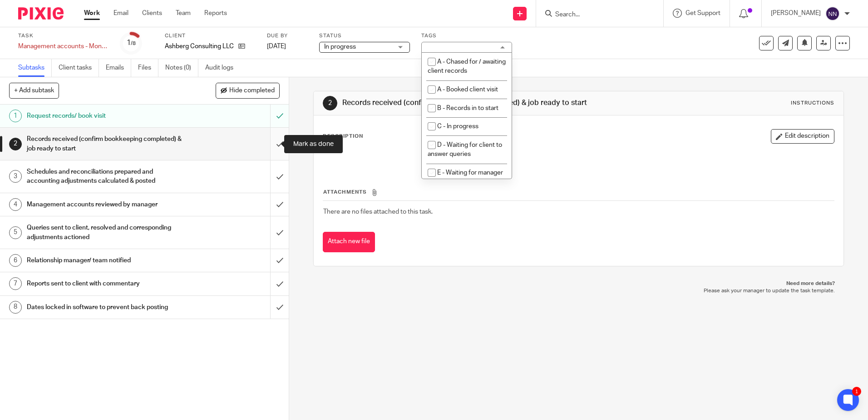 The image size is (868, 420). I want to click on a: Client tasks, so click(79, 68).